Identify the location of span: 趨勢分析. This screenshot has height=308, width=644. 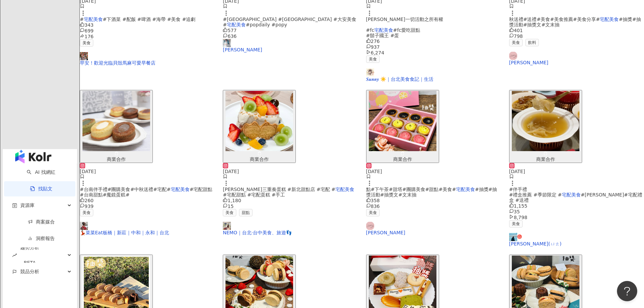
(30, 255).